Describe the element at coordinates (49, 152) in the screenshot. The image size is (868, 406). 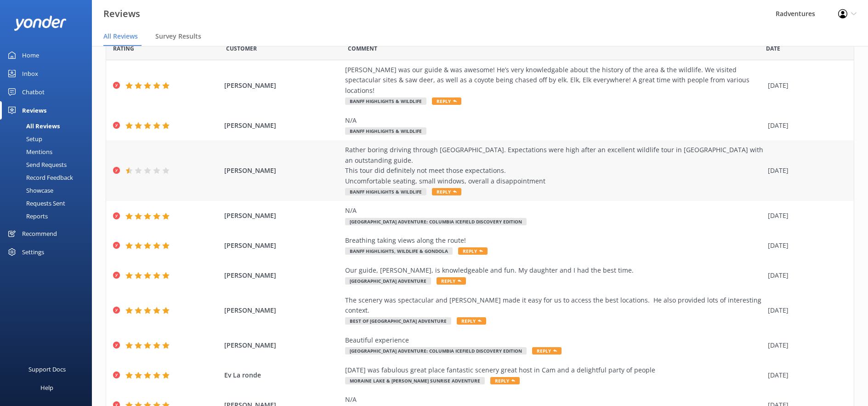
I see `a: Mentions` at that location.